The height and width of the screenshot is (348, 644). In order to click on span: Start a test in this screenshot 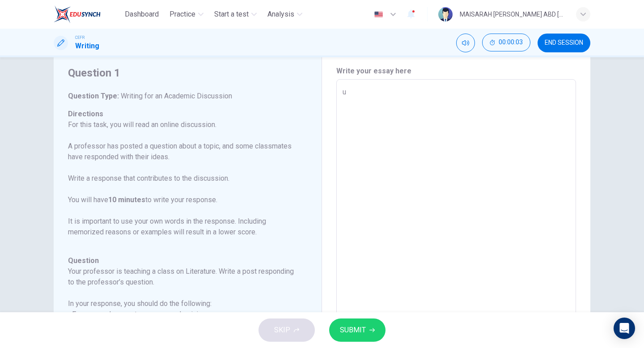, I will do `click(231, 15)`.